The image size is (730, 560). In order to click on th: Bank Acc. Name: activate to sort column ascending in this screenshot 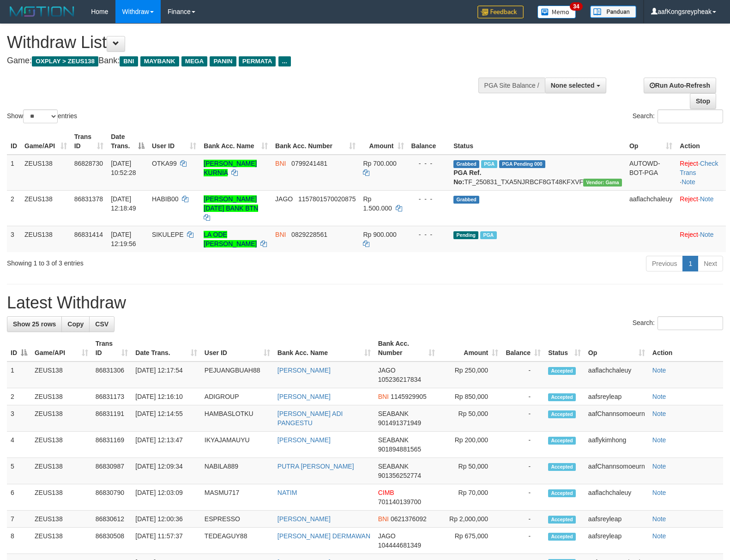, I will do `click(235, 142)`.